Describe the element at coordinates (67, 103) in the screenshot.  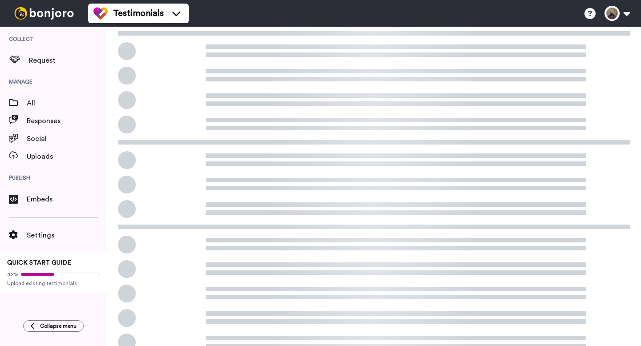
I see `span: All` at that location.